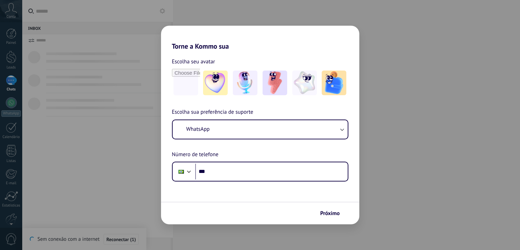 The height and width of the screenshot is (250, 520). What do you see at coordinates (305, 83) in the screenshot?
I see `img: -4.jpeg` at bounding box center [305, 83].